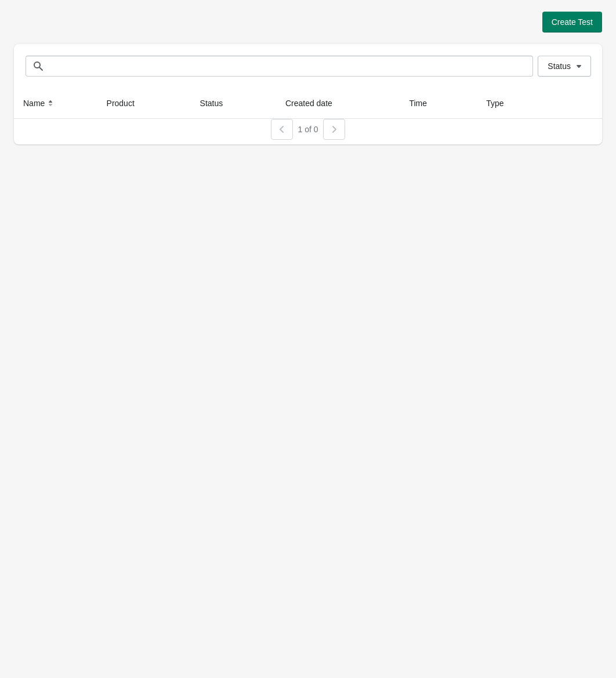 The height and width of the screenshot is (678, 616). Describe the element at coordinates (501, 103) in the screenshot. I see `button: Type` at that location.